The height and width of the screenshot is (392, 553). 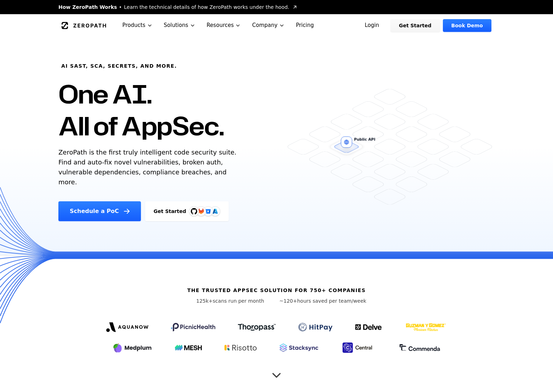 What do you see at coordinates (299, 347) in the screenshot?
I see `img: Stacksync` at bounding box center [299, 347].